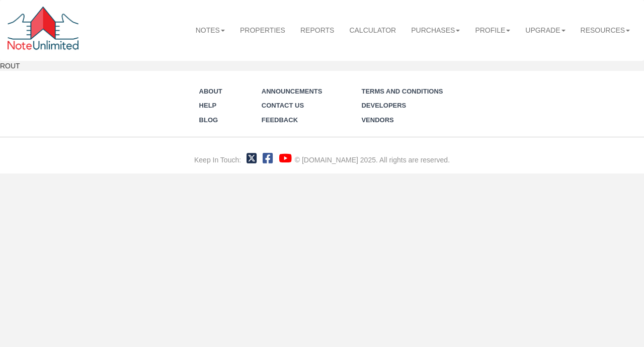 The height and width of the screenshot is (347, 644). What do you see at coordinates (208, 105) in the screenshot?
I see `a: Help` at bounding box center [208, 105].